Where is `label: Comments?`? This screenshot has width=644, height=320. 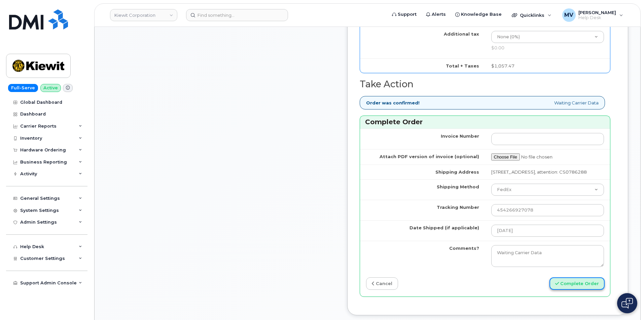
label: Comments? is located at coordinates (464, 248).